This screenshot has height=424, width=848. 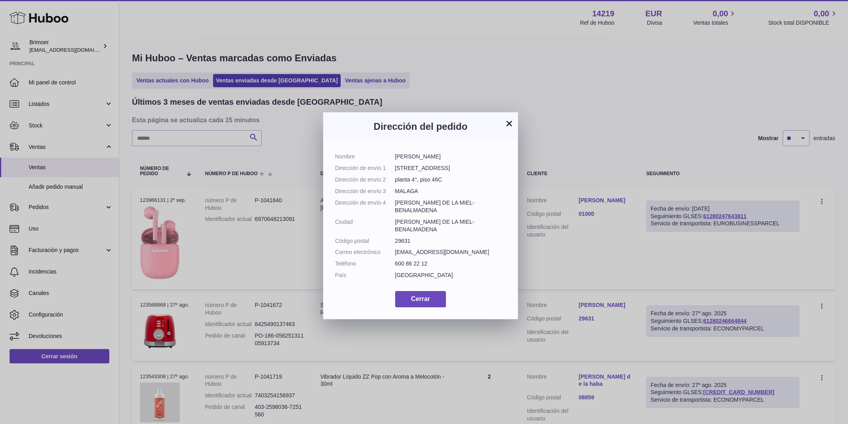 I want to click on dd: planta 4°, piso 46C, so click(x=451, y=179).